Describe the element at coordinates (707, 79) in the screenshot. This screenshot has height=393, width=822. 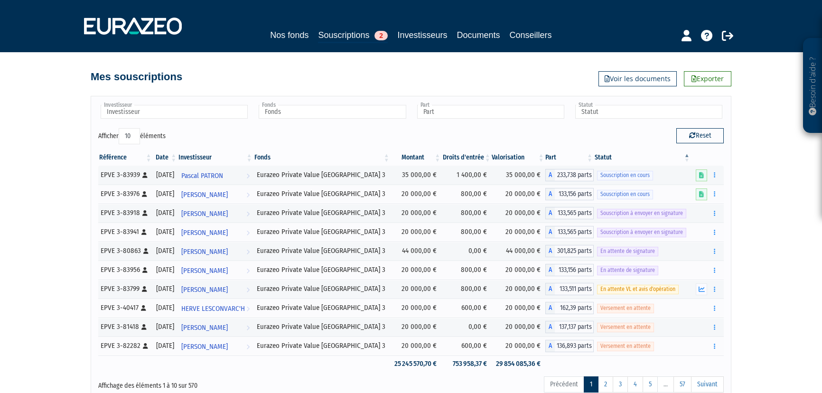
I see `a: Exporter` at that location.